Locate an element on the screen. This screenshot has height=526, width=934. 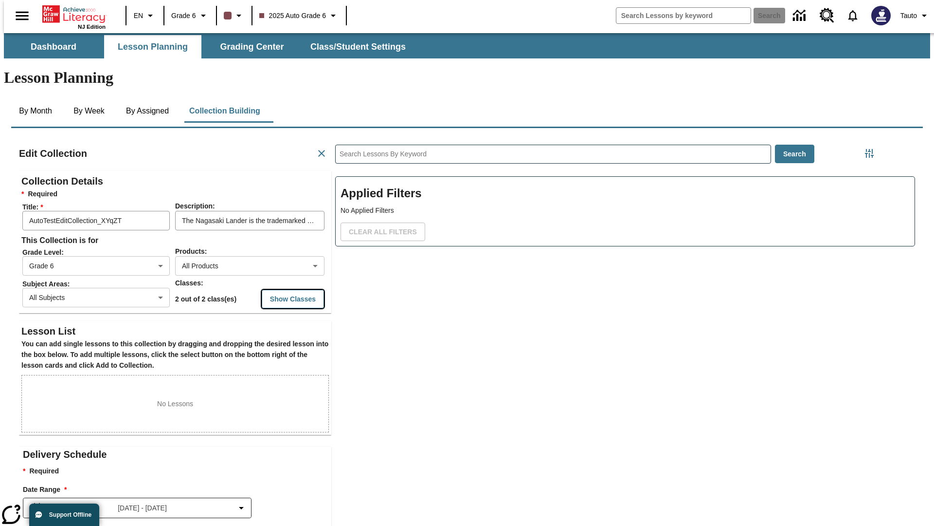
h2: Edit Collection is located at coordinates (53, 153).